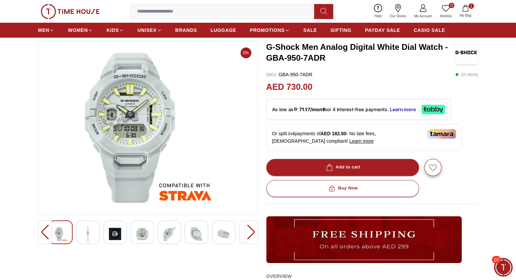 The image size is (516, 280). I want to click on span: 10, so click(496, 260).